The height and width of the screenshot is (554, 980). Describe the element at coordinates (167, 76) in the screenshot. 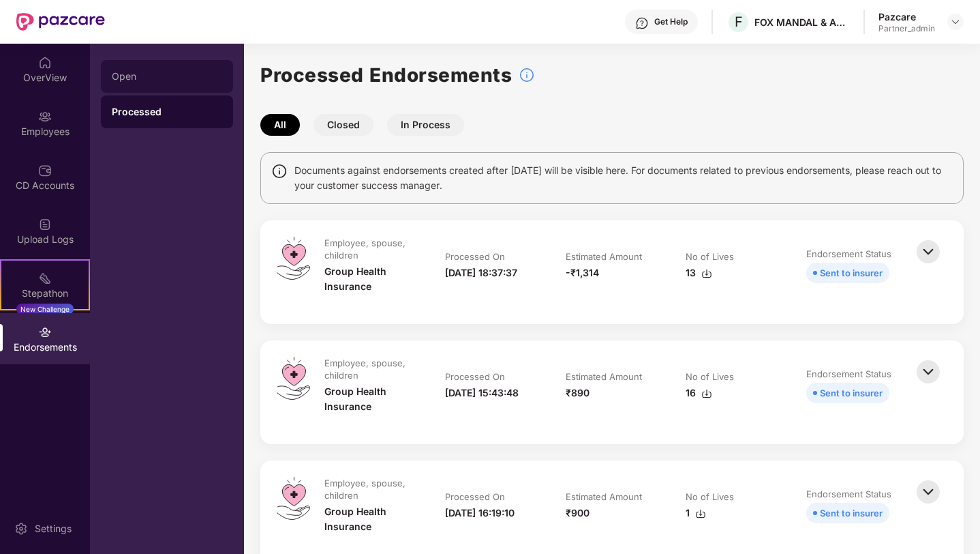

I see `div: Open` at that location.